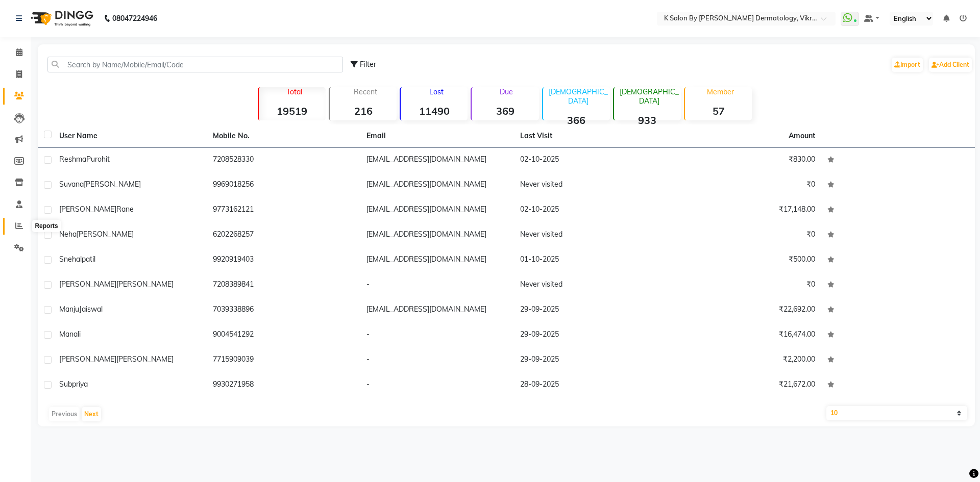 The width and height of the screenshot is (980, 482). What do you see at coordinates (91, 414) in the screenshot?
I see `button: Next` at bounding box center [91, 414].